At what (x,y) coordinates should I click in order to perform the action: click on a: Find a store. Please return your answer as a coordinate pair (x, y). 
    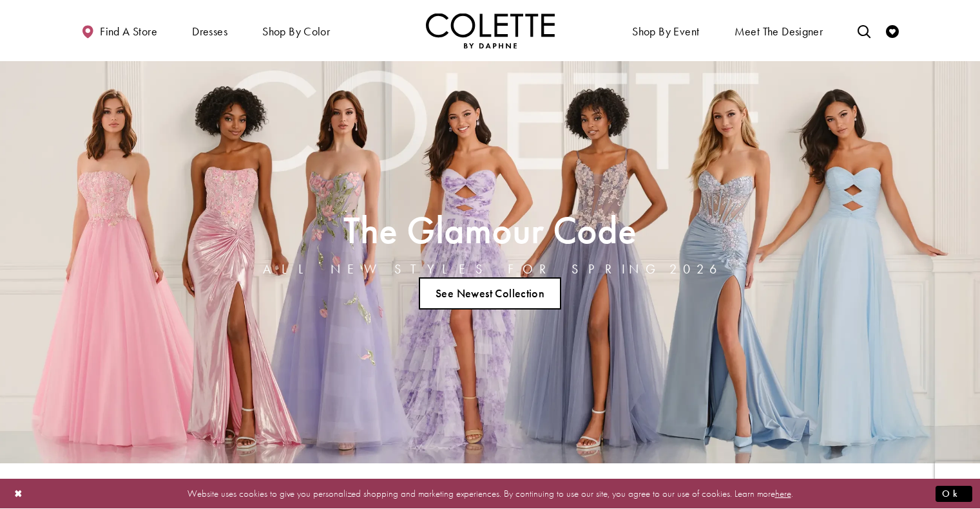
    Looking at the image, I should click on (119, 30).